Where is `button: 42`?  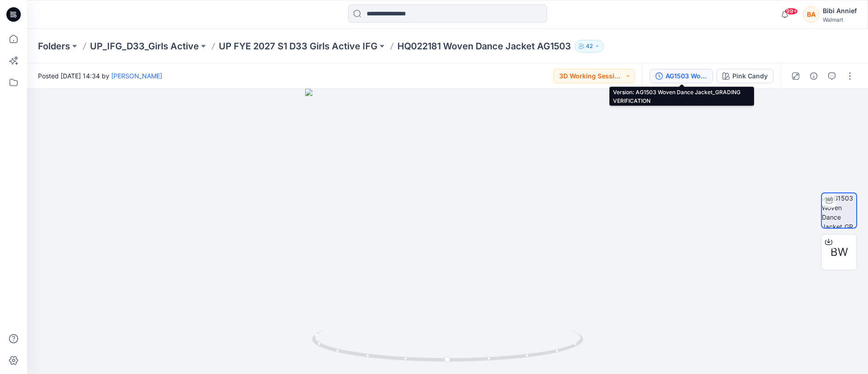 button: 42 is located at coordinates (590, 46).